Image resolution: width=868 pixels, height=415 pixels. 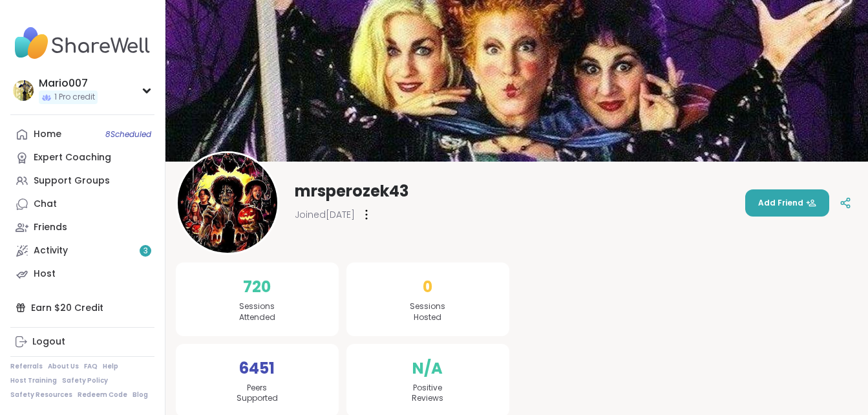 What do you see at coordinates (82, 181) in the screenshot?
I see `a: Support Groups` at bounding box center [82, 181].